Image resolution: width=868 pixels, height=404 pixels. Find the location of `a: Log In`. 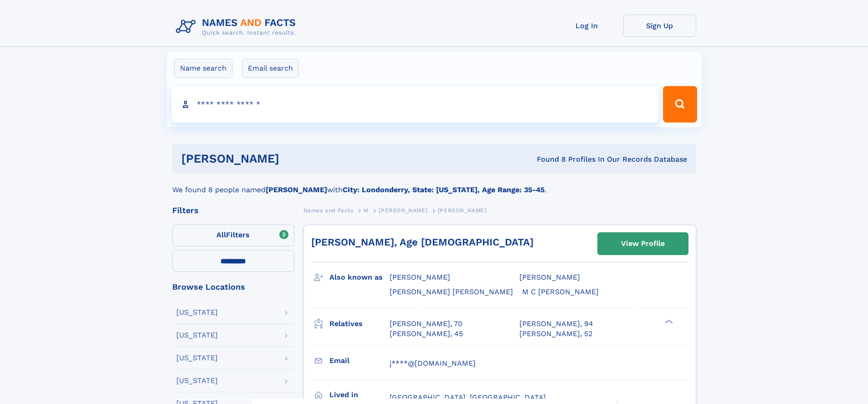

a: Log In is located at coordinates (587, 26).